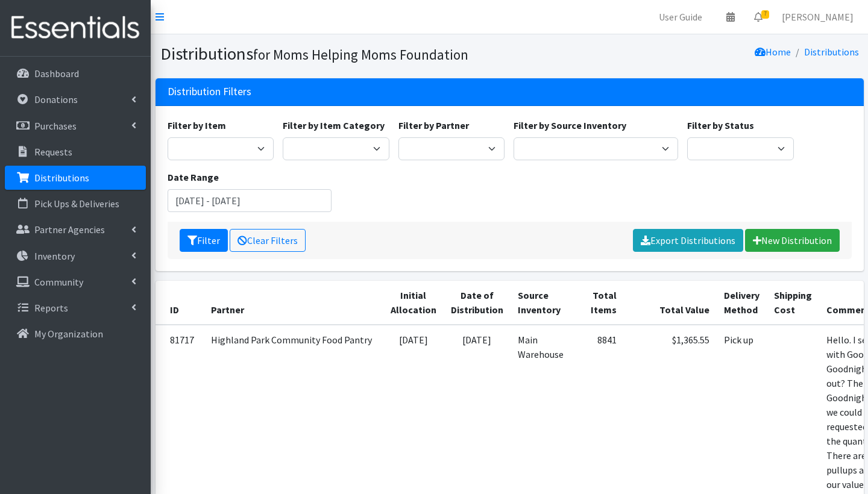 Image resolution: width=868 pixels, height=494 pixels. I want to click on a: Community, so click(76, 282).